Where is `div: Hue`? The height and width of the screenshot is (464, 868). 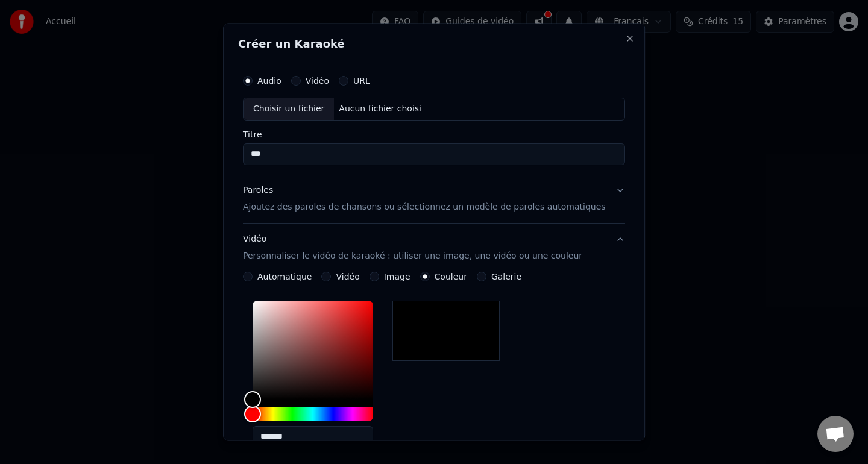 div: Hue is located at coordinates (313, 414).